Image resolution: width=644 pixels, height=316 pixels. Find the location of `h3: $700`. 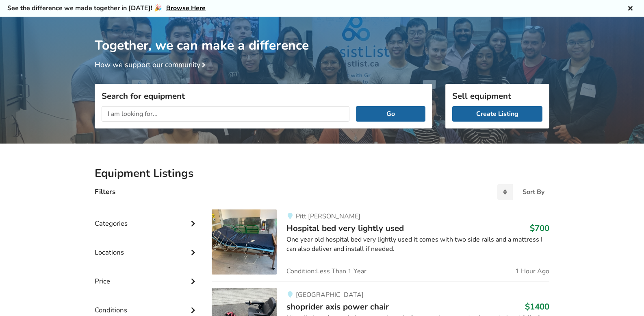

h3: $700 is located at coordinates (540, 228).